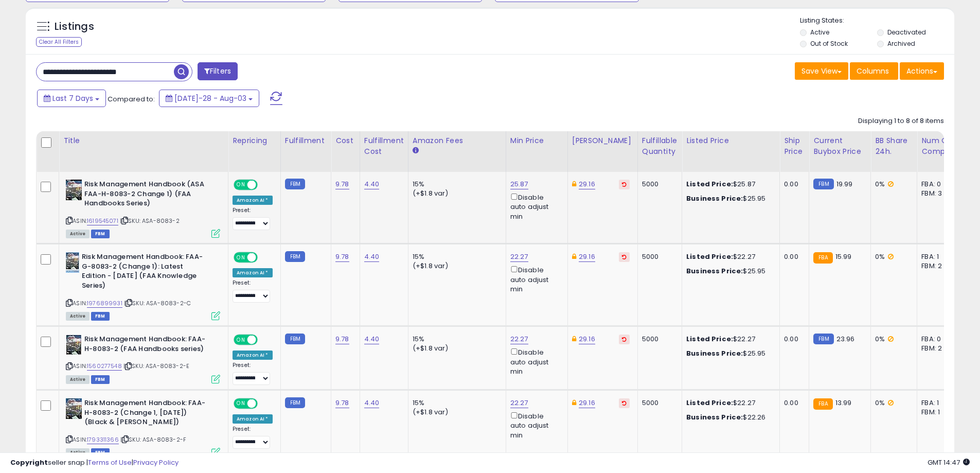  What do you see at coordinates (153, 440) in the screenshot?
I see `span: | SKU: ASA-8083-2-F` at bounding box center [153, 440].